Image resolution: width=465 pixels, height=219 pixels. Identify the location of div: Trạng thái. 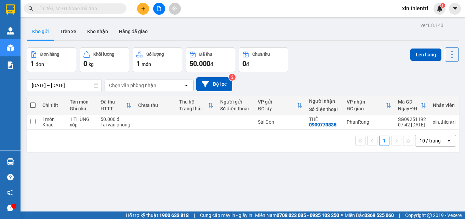
(194, 109).